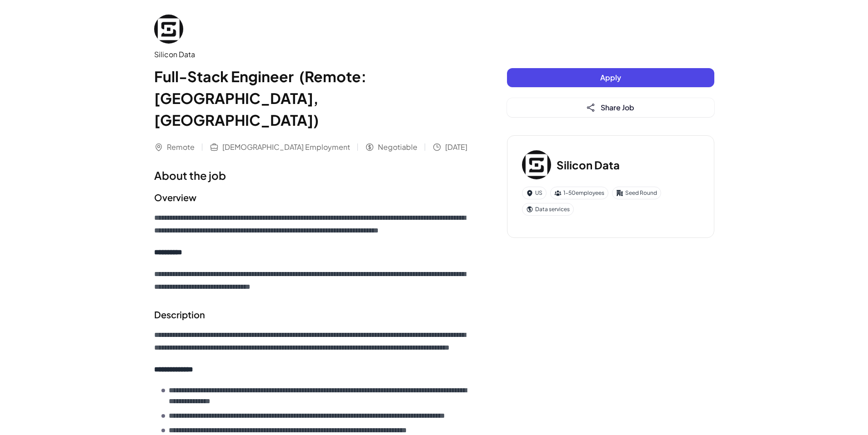  Describe the element at coordinates (181, 147) in the screenshot. I see `span: Remote` at that location.